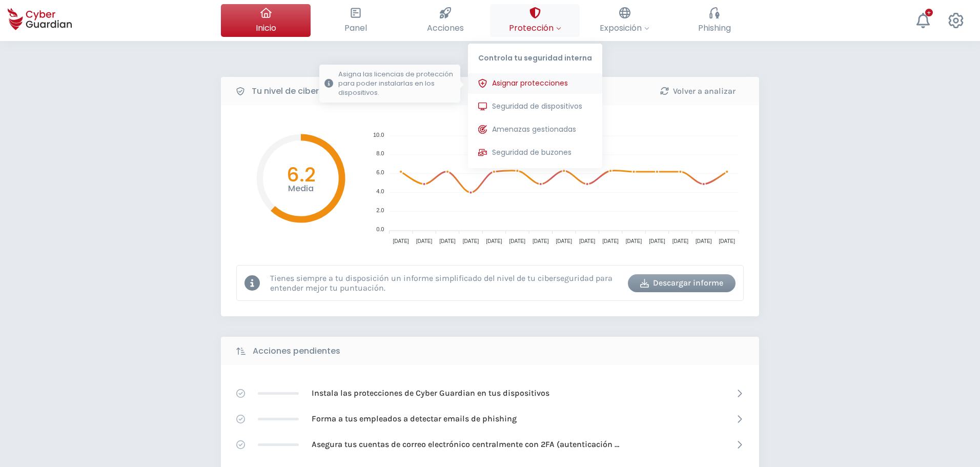  What do you see at coordinates (445, 21) in the screenshot?
I see `button: Acciones` at bounding box center [445, 21].